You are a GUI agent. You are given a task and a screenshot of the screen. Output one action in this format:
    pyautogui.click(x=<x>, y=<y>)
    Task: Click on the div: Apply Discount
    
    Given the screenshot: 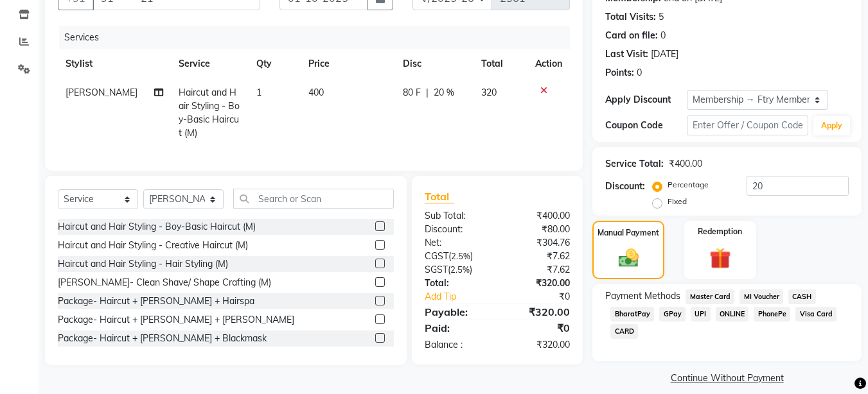 What is the action you would take?
    pyautogui.click(x=646, y=100)
    